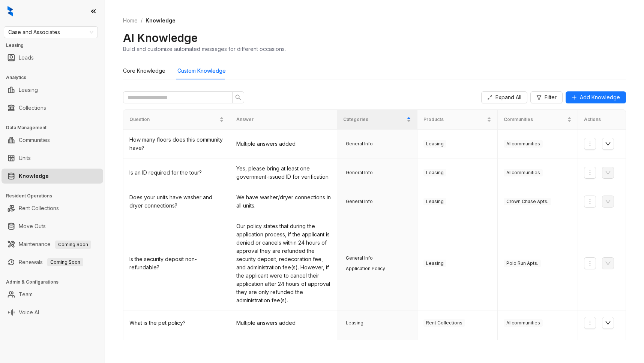  Describe the element at coordinates (538, 120) in the screenshot. I see `th: Communities` at that location.